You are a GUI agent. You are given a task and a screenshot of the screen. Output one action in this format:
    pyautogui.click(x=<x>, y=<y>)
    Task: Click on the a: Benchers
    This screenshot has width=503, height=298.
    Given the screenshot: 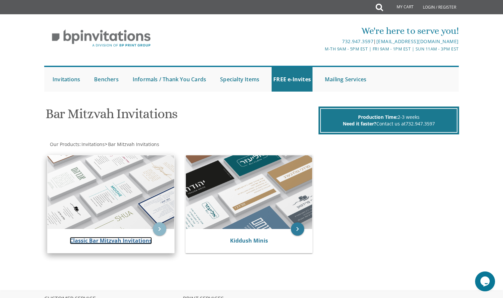 What is the action you would take?
    pyautogui.click(x=106, y=79)
    